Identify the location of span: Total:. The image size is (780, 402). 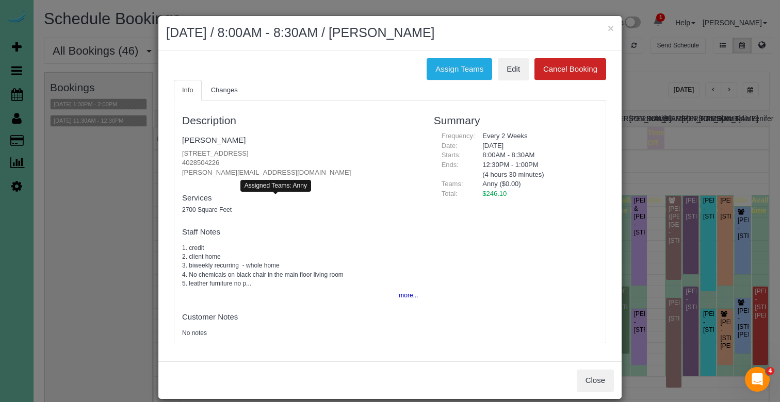
(449, 193).